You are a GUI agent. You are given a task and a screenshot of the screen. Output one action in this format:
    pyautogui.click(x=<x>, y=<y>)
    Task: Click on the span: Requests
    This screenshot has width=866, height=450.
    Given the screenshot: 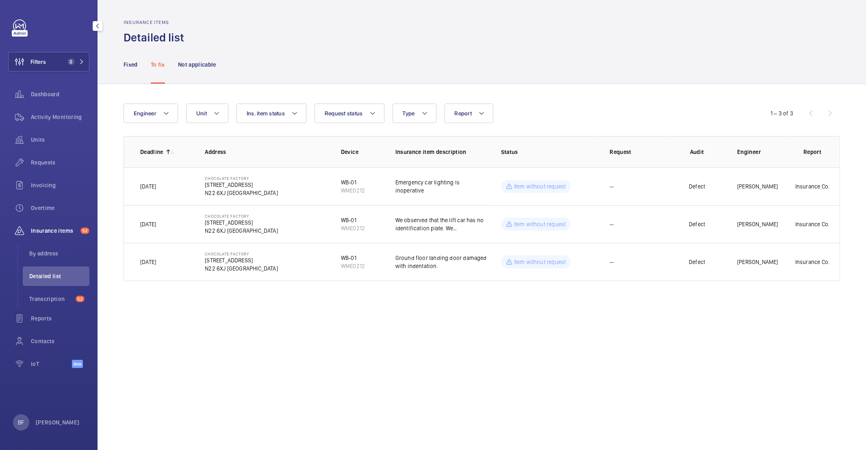 What is the action you would take?
    pyautogui.click(x=60, y=162)
    